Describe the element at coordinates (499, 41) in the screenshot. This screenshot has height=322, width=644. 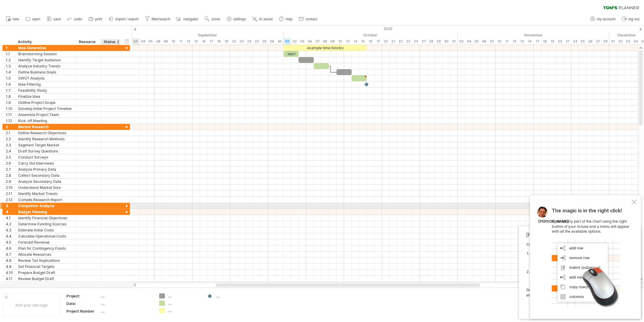
I see `div: Monday, 10 November 2025` at that location.